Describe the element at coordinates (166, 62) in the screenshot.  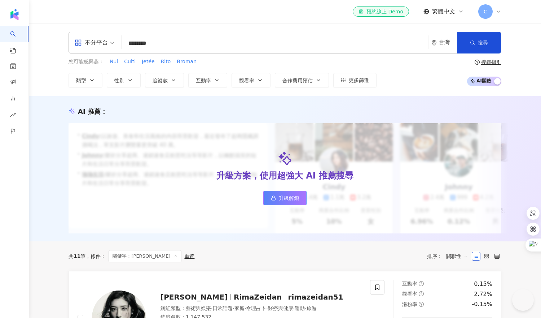
I see `button: Rito` at that location.